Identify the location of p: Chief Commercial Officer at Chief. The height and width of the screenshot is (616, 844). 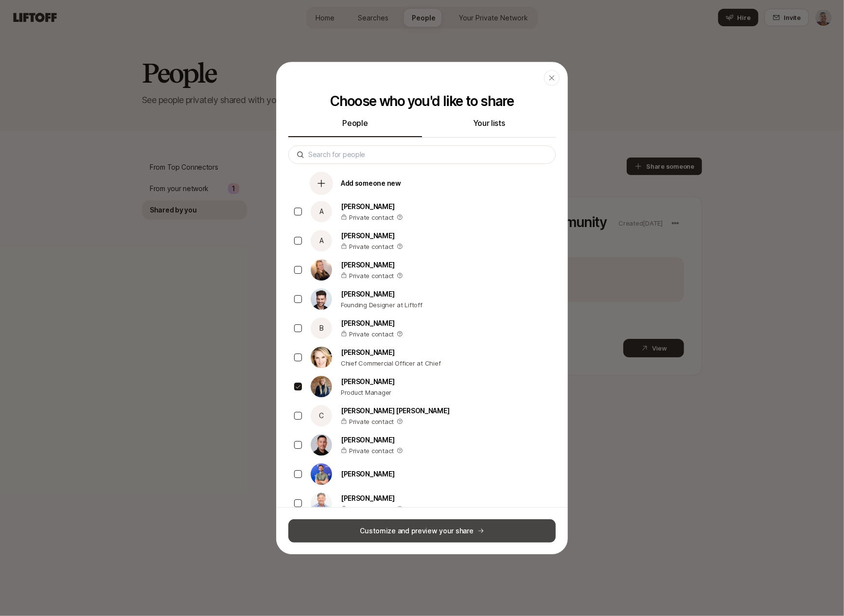
(390, 363).